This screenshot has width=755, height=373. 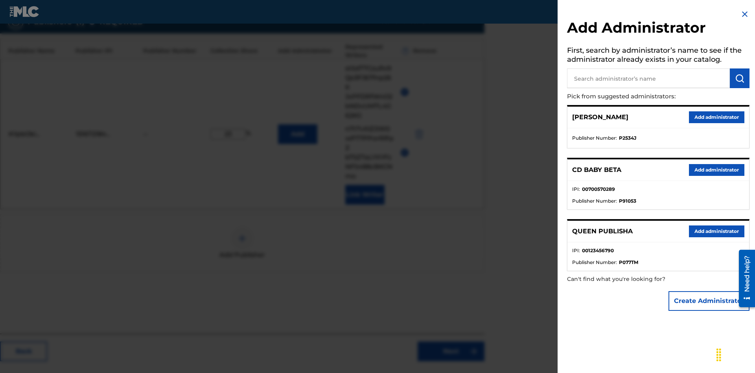 I want to click on div: Open Resource Center, so click(x=14, y=32).